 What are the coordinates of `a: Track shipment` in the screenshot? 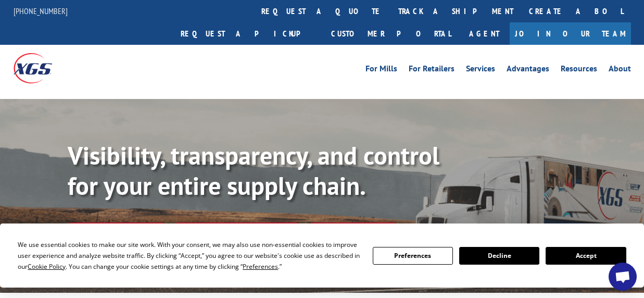 It's located at (116, 233).